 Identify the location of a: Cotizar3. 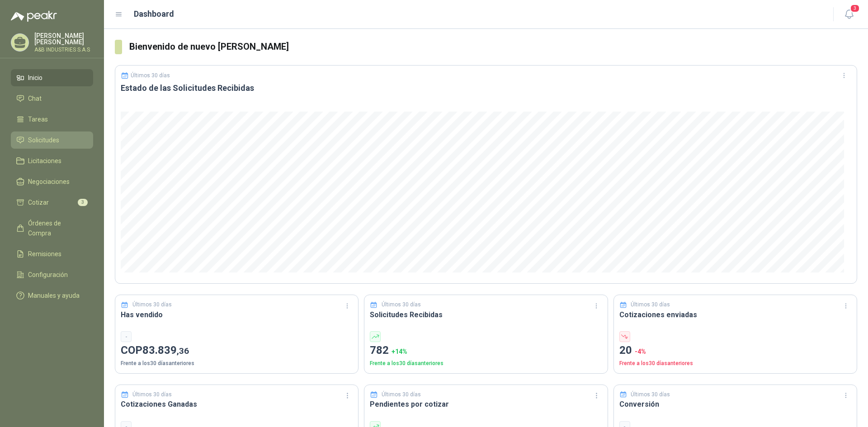
(52, 203).